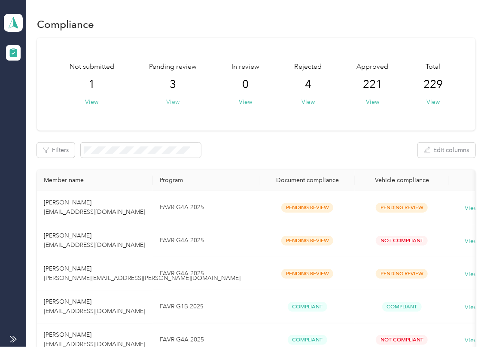  Describe the element at coordinates (207, 307) in the screenshot. I see `td: FAVR G1B 2025` at that location.